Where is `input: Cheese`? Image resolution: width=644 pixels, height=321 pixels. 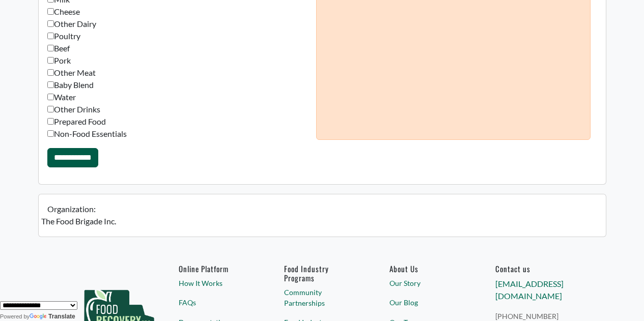
input: Cheese is located at coordinates (50, 11).